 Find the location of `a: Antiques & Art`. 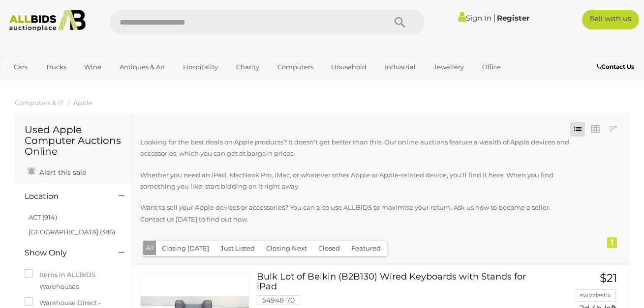

a: Antiques & Art is located at coordinates (142, 67).